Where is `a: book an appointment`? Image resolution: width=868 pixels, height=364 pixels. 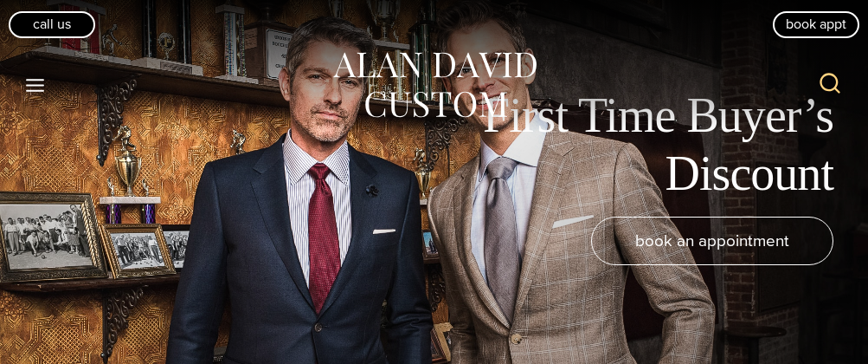 a: book an appointment is located at coordinates (712, 240).